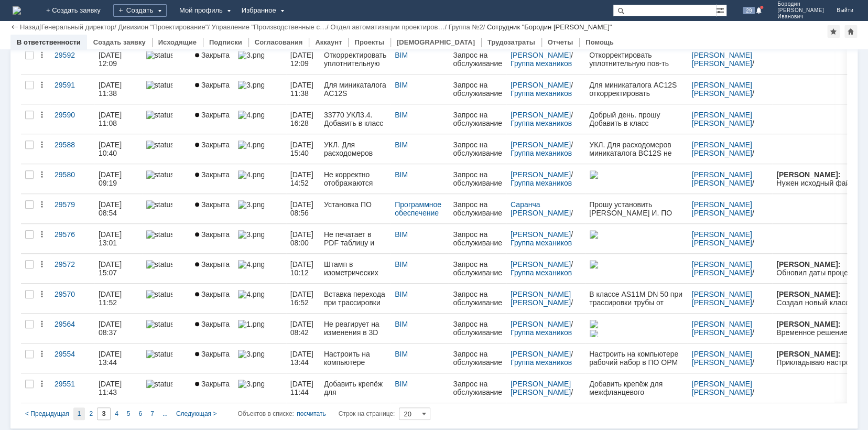 This screenshot has height=430, width=868. I want to click on div: 29579, so click(72, 205).